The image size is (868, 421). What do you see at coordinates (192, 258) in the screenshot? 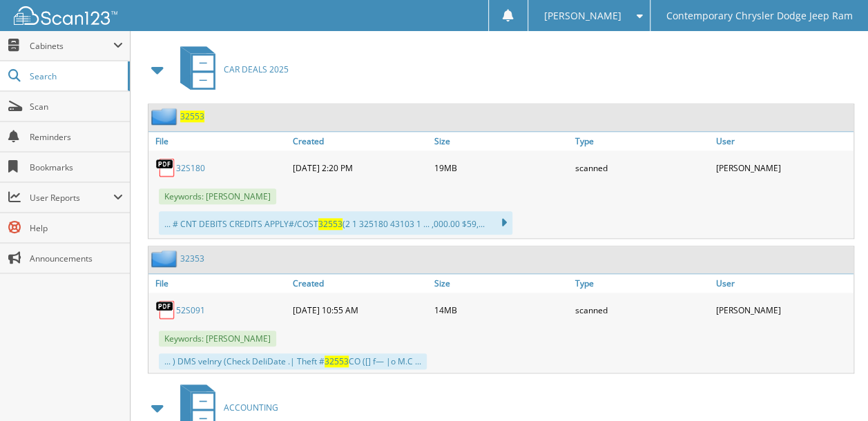
I see `a: 32353` at bounding box center [192, 258].